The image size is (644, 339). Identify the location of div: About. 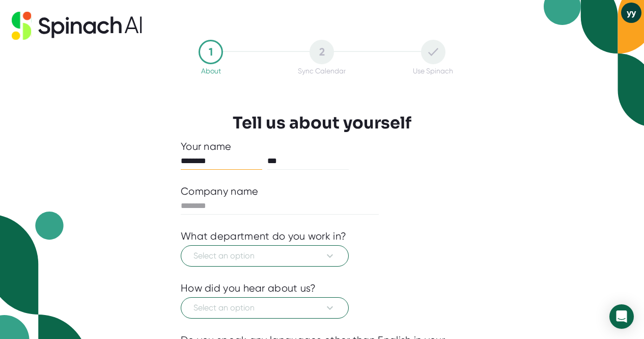
(211, 71).